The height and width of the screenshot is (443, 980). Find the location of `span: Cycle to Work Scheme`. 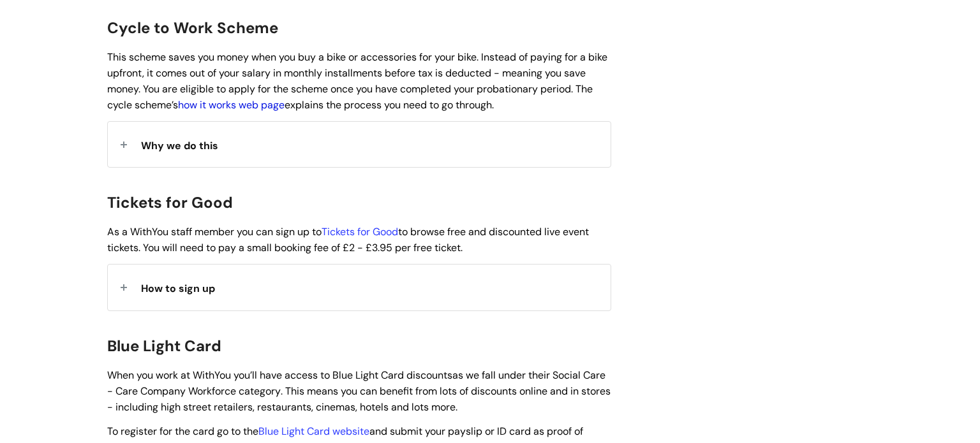

span: Cycle to Work Scheme is located at coordinates (193, 27).